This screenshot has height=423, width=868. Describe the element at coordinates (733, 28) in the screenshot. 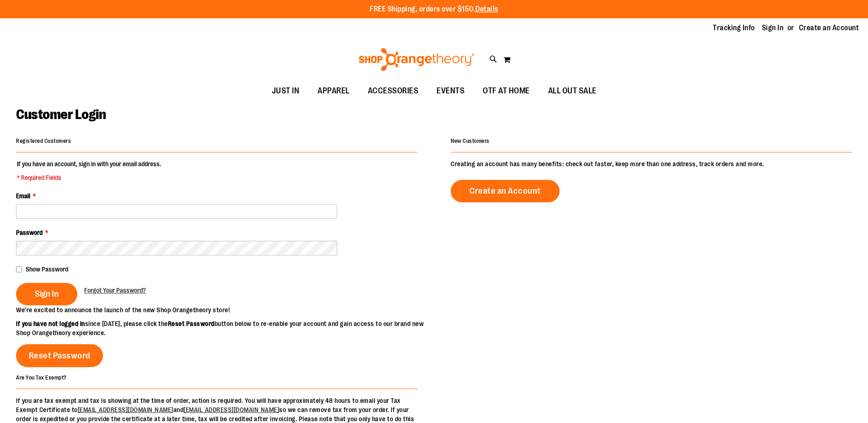

I see `a: Tracking Info` at that location.